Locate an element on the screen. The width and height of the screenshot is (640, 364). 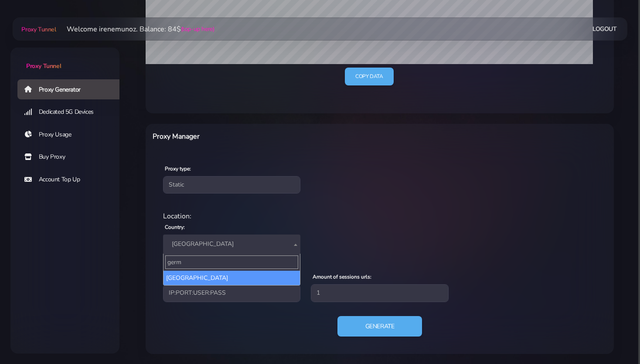
button: Generate is located at coordinates (380, 326).